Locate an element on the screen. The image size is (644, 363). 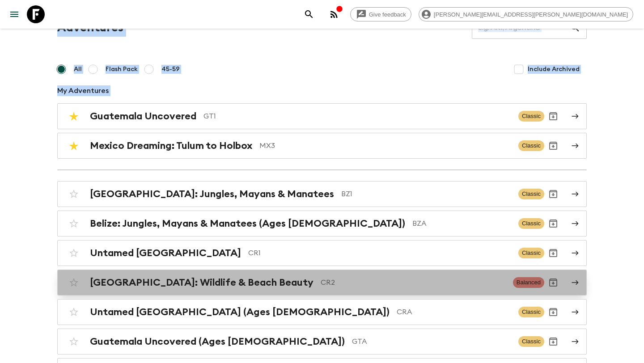
p: CRA is located at coordinates (454, 312).